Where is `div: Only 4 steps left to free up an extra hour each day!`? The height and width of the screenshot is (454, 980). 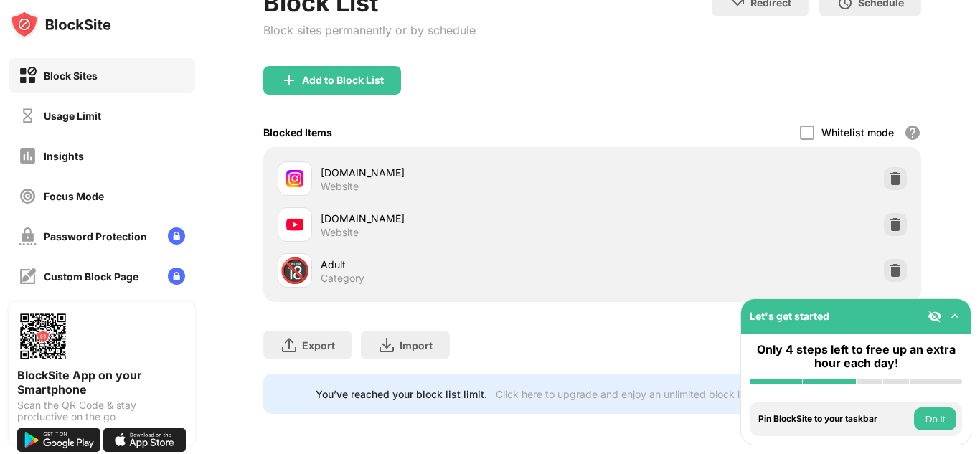 div: Only 4 steps left to free up an extra hour each day! is located at coordinates (855, 357).